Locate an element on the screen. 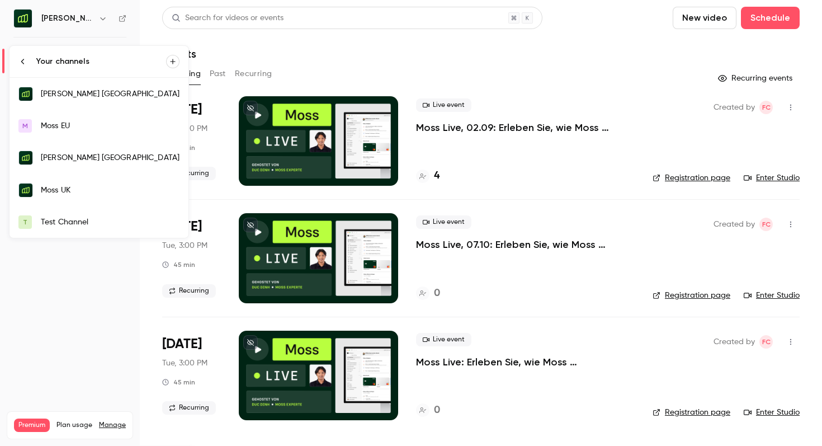 Image resolution: width=822 pixels, height=446 pixels. div: Moss EU is located at coordinates (110, 126).